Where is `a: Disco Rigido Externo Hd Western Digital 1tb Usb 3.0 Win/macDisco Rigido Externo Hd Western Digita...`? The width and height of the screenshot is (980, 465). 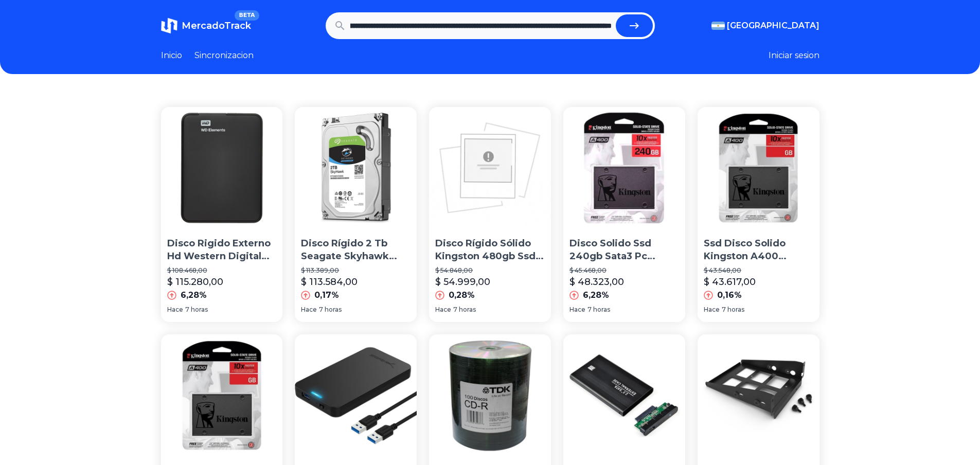
a: Disco Rigido Externo Hd Western Digital 1tb Usb 3.0 Win/macDisco Rigido Externo Hd Western Digita... is located at coordinates (222, 215).